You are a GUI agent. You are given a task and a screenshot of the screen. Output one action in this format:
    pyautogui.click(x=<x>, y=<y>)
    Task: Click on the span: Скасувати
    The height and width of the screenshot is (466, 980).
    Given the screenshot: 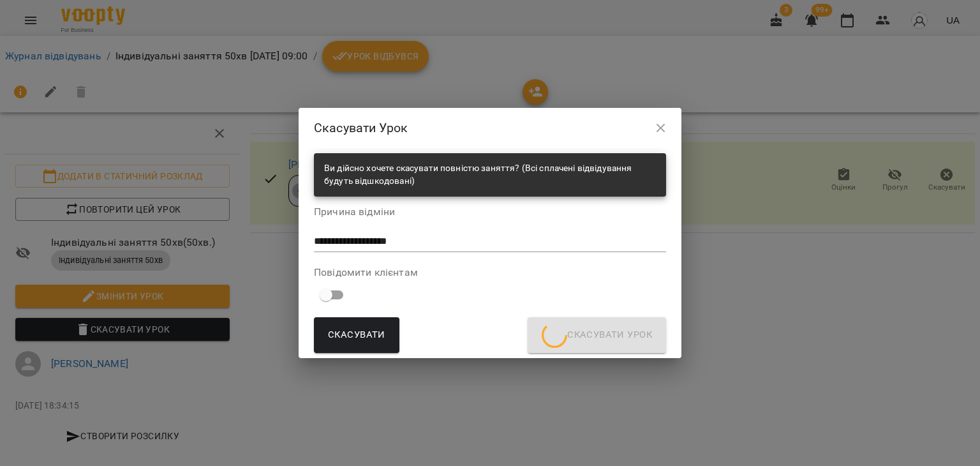 What is the action you would take?
    pyautogui.click(x=357, y=335)
    